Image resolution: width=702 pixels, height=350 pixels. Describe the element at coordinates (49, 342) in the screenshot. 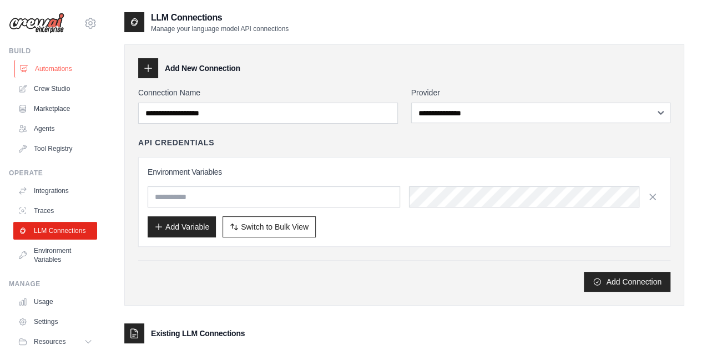

I see `span: Resources` at that location.